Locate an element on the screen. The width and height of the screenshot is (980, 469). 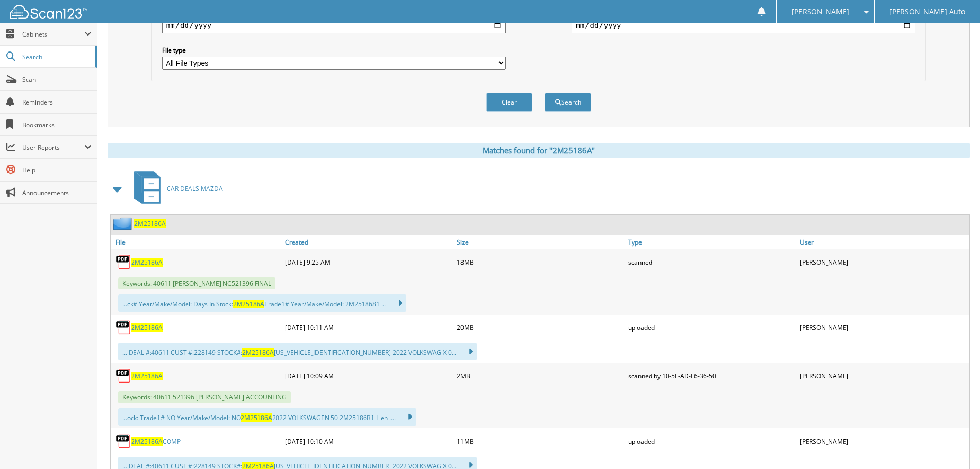
a: 2M25186ACOMP is located at coordinates (156, 441).